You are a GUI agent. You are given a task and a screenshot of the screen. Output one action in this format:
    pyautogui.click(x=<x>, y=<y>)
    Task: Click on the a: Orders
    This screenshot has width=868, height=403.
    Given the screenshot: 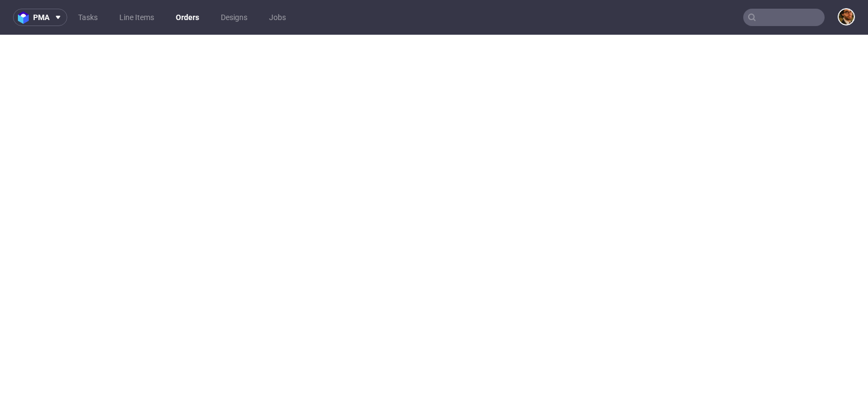 What is the action you would take?
    pyautogui.click(x=187, y=18)
    